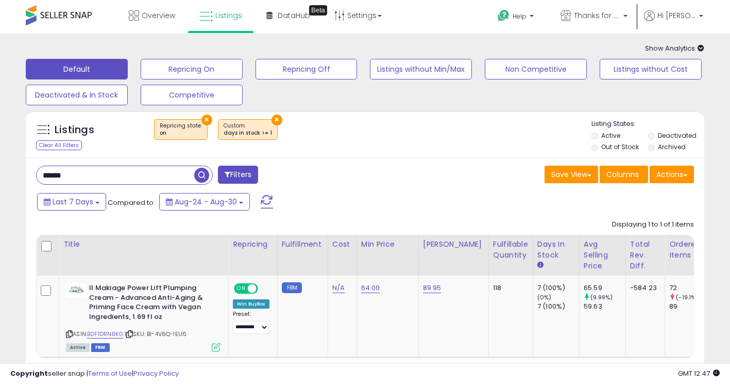 The height and width of the screenshot is (384, 730). What do you see at coordinates (105, 334) in the screenshot?
I see `a: B0F1DRN8KG` at bounding box center [105, 334].